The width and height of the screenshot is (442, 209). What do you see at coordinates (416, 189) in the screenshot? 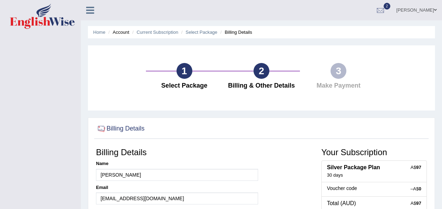
I see `div: –A$` at bounding box center [416, 189].